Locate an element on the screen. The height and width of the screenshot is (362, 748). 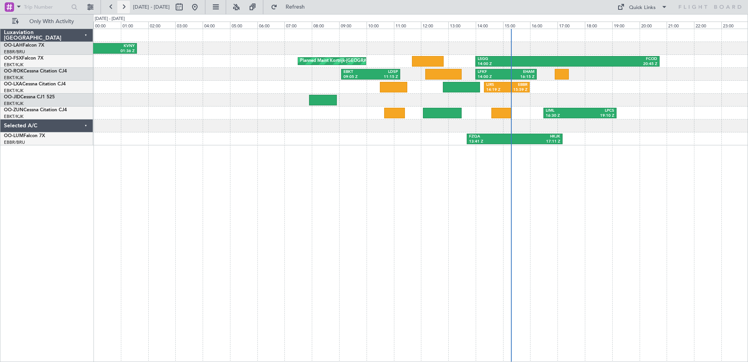
span: OO-ZUN is located at coordinates (14, 110).